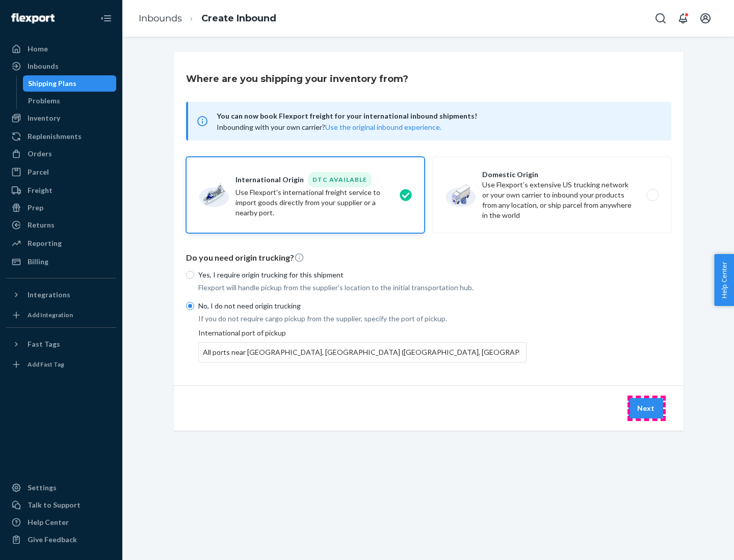 This screenshot has width=734, height=560. I want to click on div: International port of pickup, so click(363, 345).